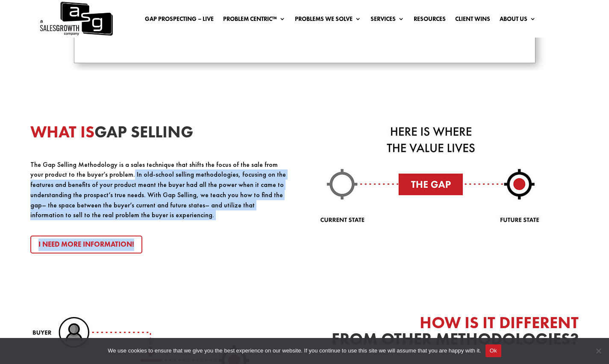 The image size is (609, 364). I want to click on button: Ok, so click(494, 351).